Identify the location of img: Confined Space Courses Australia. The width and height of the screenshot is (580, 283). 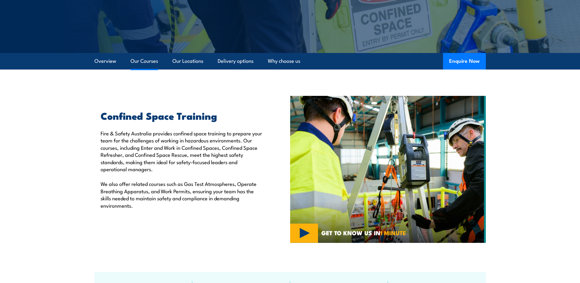
(388, 169).